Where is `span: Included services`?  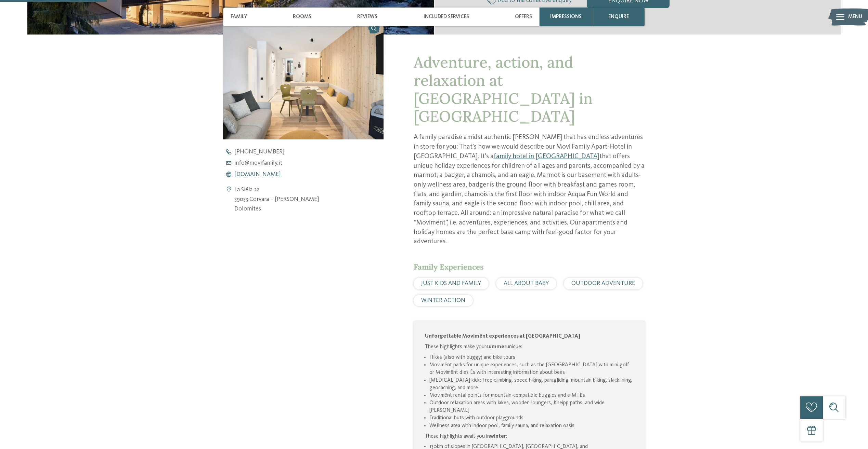 span: Included services is located at coordinates (446, 17).